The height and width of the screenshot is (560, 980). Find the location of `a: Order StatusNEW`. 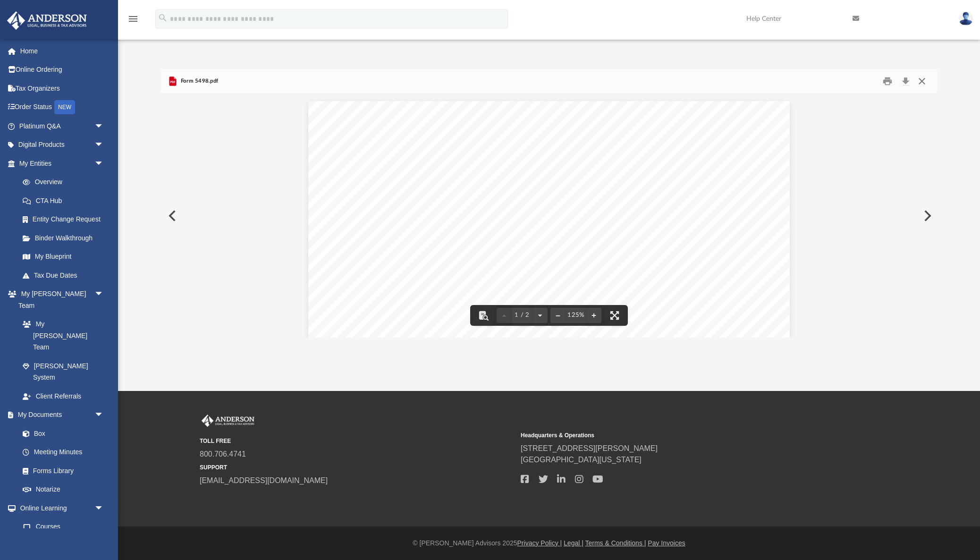

a: Order StatusNEW is located at coordinates (62, 107).